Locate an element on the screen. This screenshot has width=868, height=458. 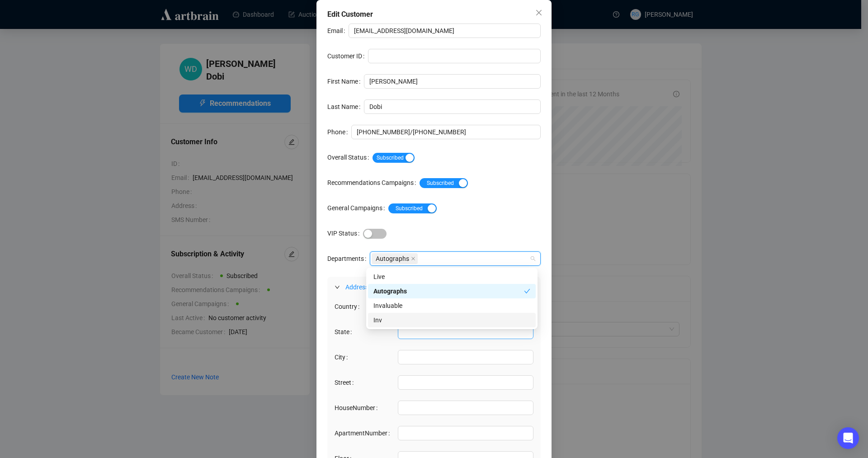
div: Edit Customer is located at coordinates (434, 14).